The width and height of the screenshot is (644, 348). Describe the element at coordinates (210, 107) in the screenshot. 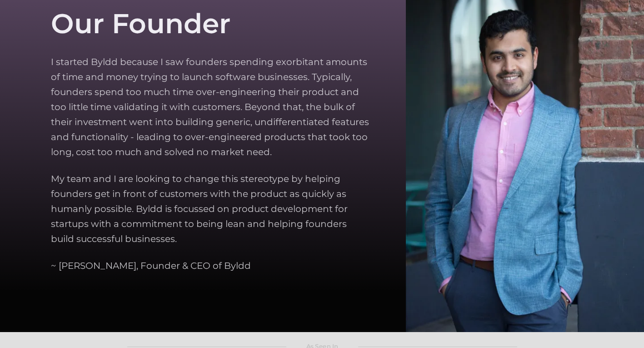

I see `p: I started Byldd because I saw founders spending exorbitant amounts of time and money trying to la...` at that location.